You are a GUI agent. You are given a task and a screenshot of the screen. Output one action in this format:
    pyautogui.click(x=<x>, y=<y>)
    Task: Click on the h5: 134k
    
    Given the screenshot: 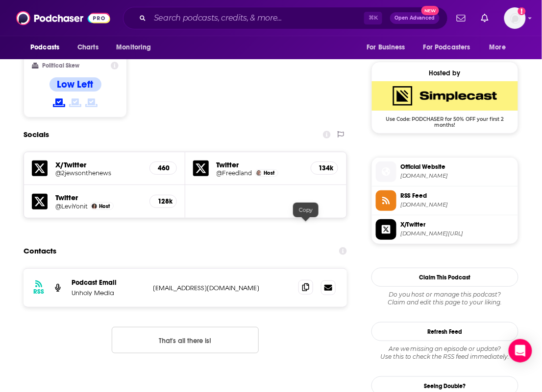 What is the action you would take?
    pyautogui.click(x=324, y=168)
    